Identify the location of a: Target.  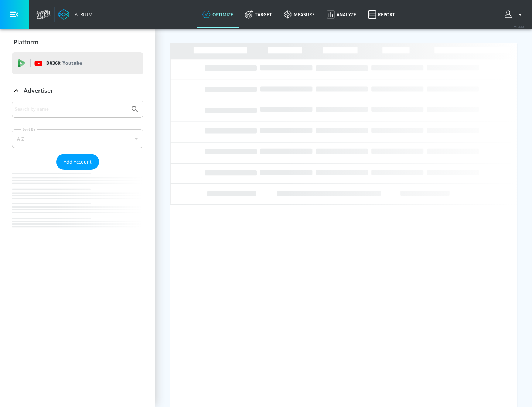
(258, 15).